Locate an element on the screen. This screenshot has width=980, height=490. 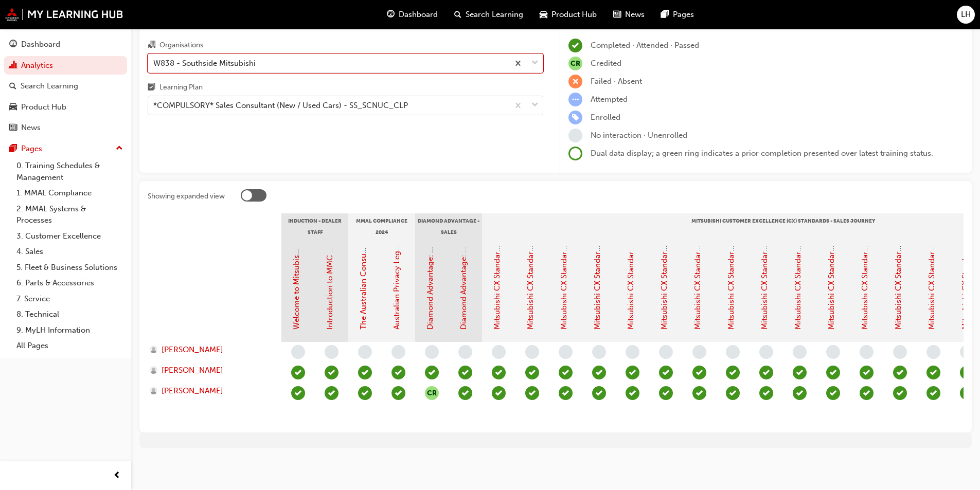
a: Analytics is located at coordinates (65, 65).